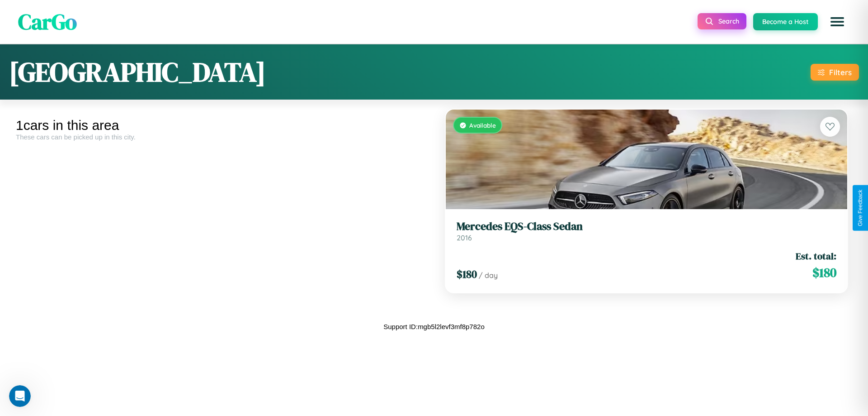 Image resolution: width=868 pixels, height=416 pixels. Describe the element at coordinates (434, 326) in the screenshot. I see `p: Support ID: mgb5l2levf3mf8p782o` at that location.